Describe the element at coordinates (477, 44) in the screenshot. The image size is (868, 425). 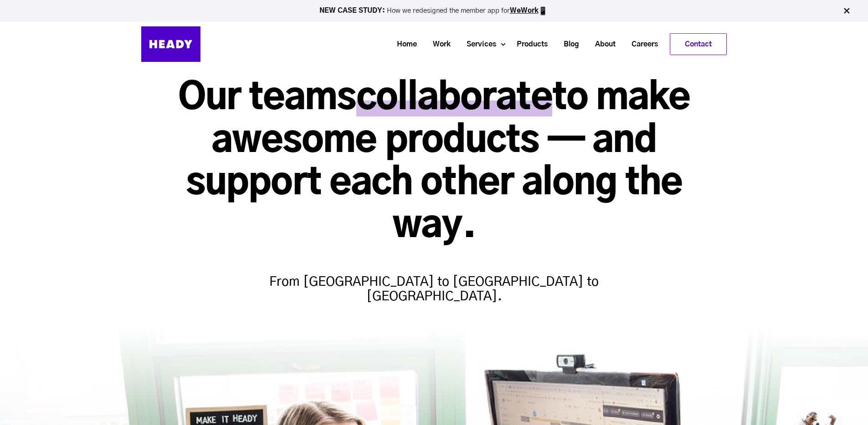
I see `a: Services` at that location.